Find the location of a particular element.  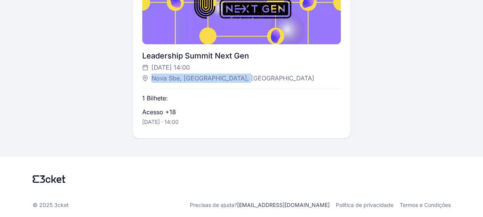

p: Acesso +18 is located at coordinates (159, 112).